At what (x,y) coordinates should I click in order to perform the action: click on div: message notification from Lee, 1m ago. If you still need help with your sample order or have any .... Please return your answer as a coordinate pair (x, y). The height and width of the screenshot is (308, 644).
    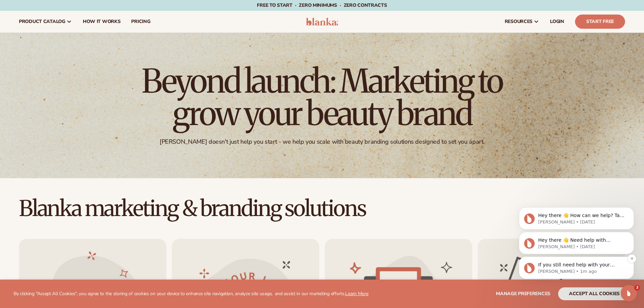
    Looking at the image, I should click on (68, 104).